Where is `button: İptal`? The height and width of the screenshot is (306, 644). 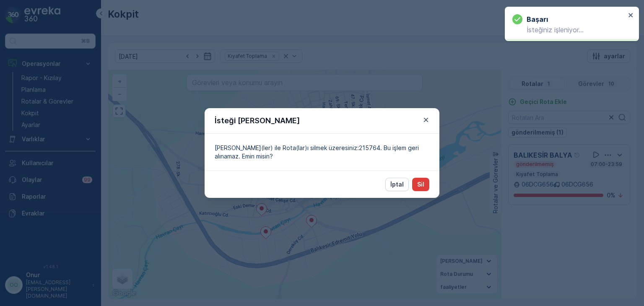 button: İptal is located at coordinates (397, 185).